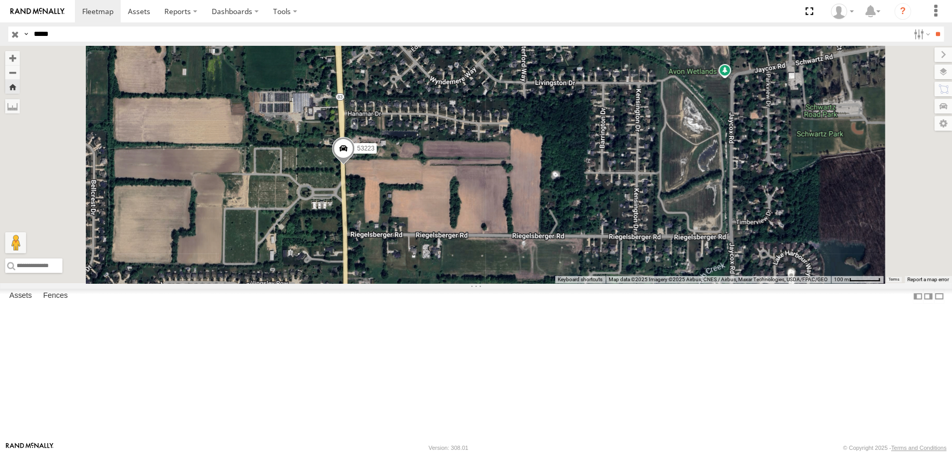  I want to click on button: Zoom out, so click(12, 72).